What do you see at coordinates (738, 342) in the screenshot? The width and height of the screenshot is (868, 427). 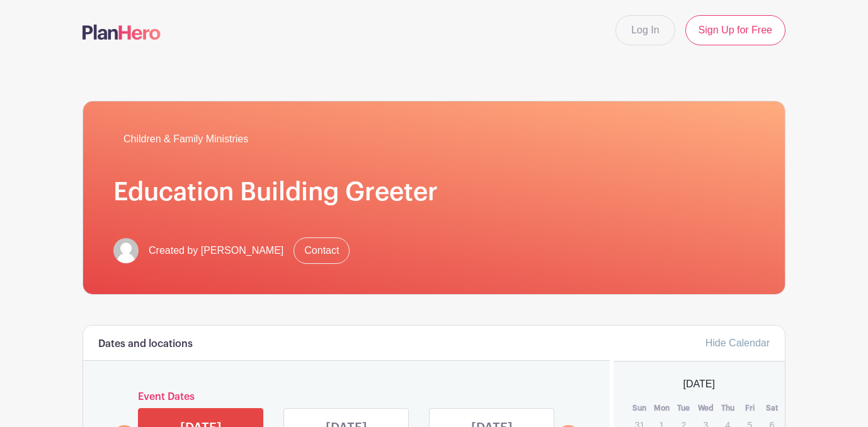 I see `a: Hide Calendar` at bounding box center [738, 342].